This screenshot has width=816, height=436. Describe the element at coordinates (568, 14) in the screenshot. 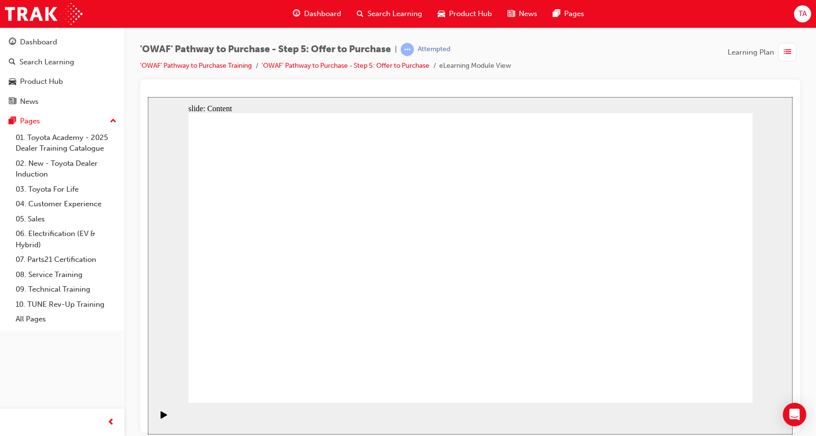

I see `a: pages-iconPages` at that location.